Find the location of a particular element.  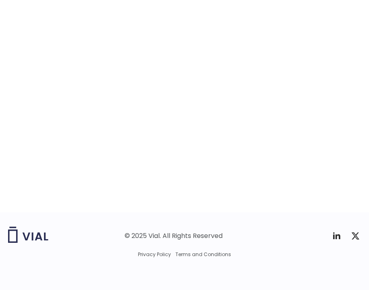

a: Terms and Conditions is located at coordinates (203, 254).